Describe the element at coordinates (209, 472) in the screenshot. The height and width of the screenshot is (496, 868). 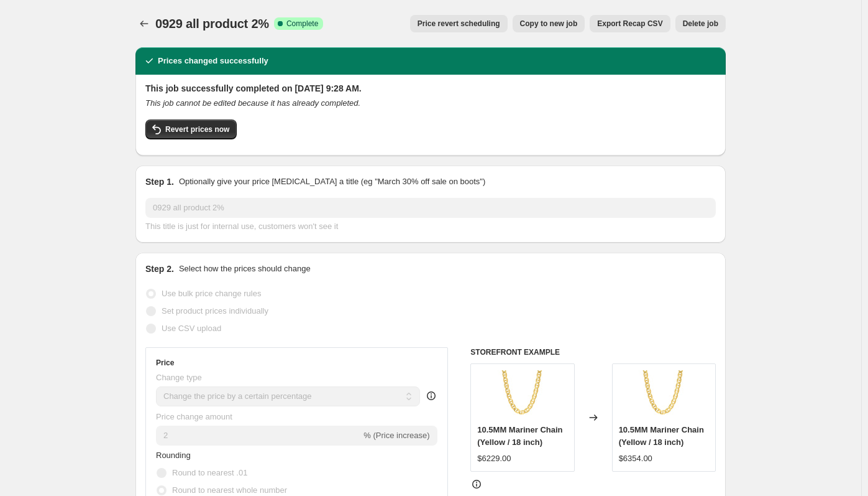
I see `span: Round to nearest .01` at that location.